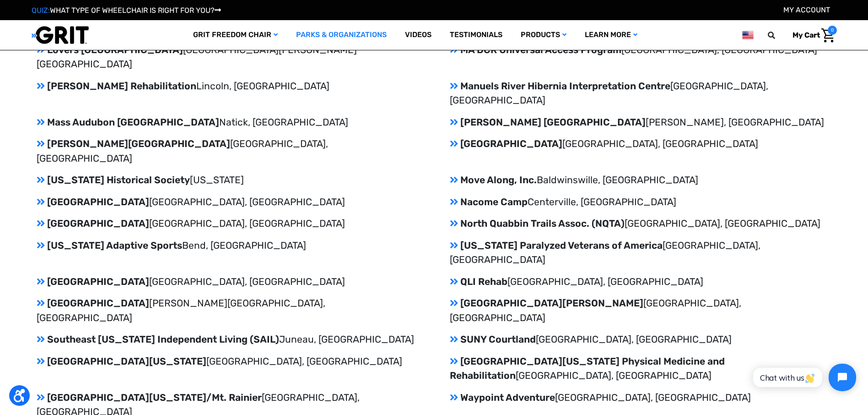  What do you see at coordinates (640, 180) in the screenshot?
I see `p: Move Along, Inc.` at bounding box center [640, 180].